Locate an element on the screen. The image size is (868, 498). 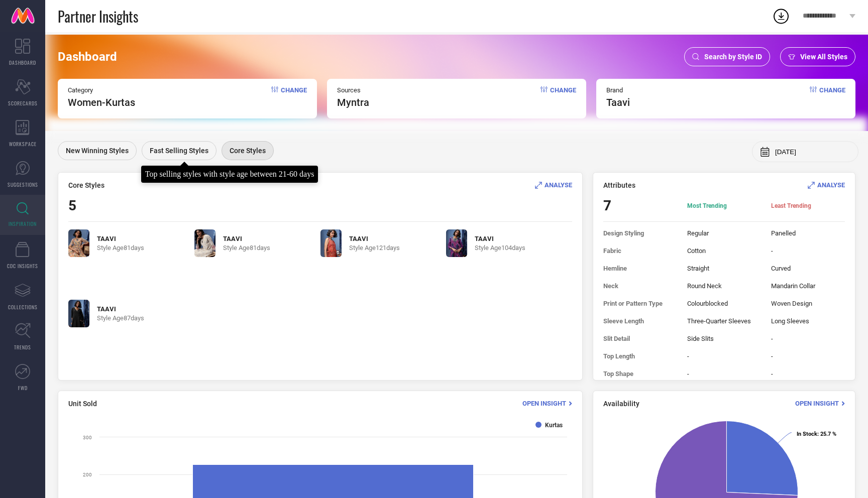
span: Search by Style ID is located at coordinates (733, 56).